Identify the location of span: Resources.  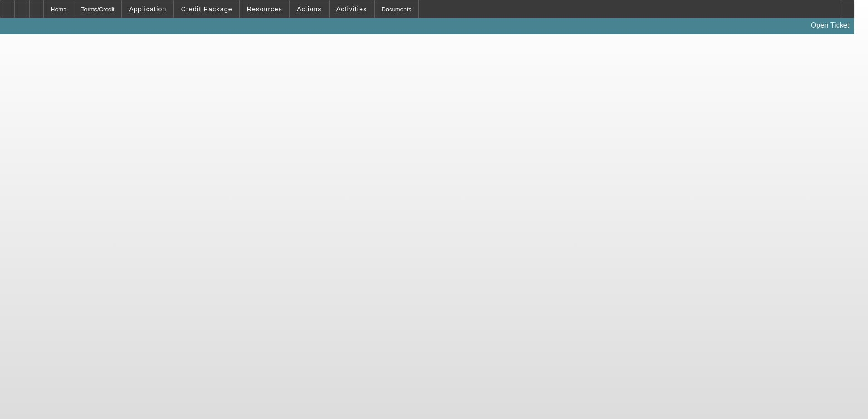
(264, 9).